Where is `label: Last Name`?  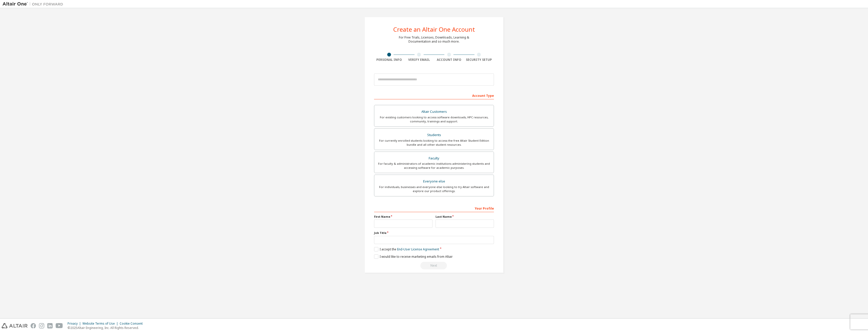
label: Last Name is located at coordinates (465, 217).